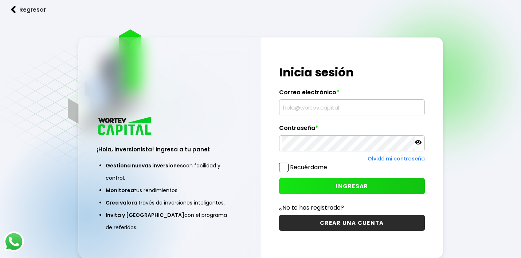 The width and height of the screenshot is (521, 258). Describe the element at coordinates (120, 203) in the screenshot. I see `span: Crea valor` at that location.